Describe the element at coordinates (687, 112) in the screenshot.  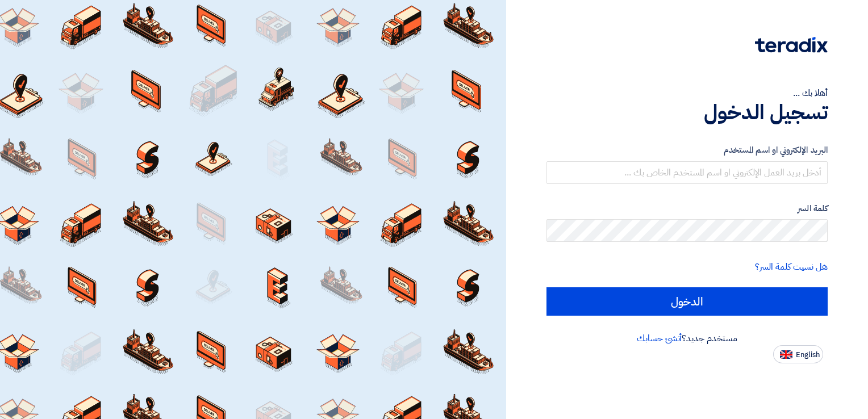
I see `h1: تسجيل الدخول` at that location.